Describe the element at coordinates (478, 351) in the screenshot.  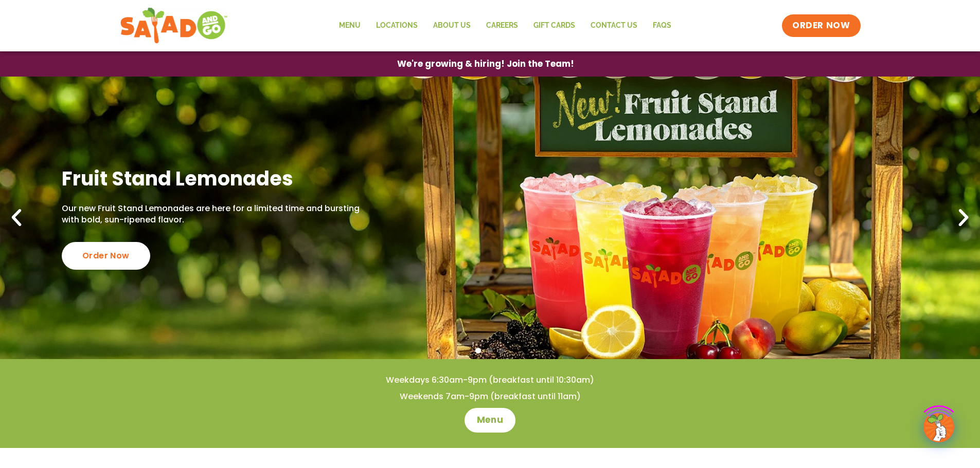
I see `span: Go to slide 1` at that location.